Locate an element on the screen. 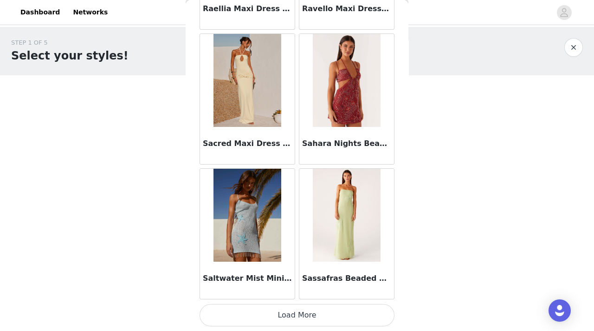 The height and width of the screenshot is (331, 594). div: STEP 1 OF 5 is located at coordinates (70, 43).